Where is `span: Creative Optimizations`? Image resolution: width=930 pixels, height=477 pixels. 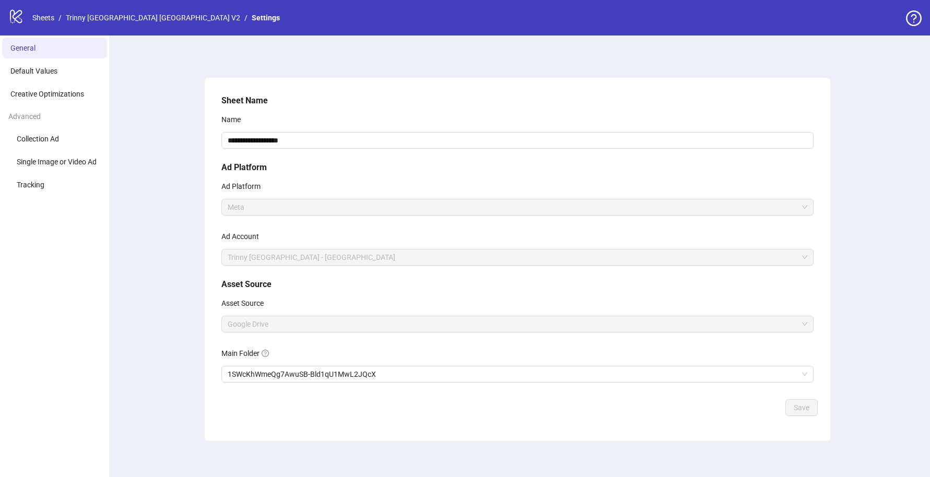 span: Creative Optimizations is located at coordinates (47, 94).